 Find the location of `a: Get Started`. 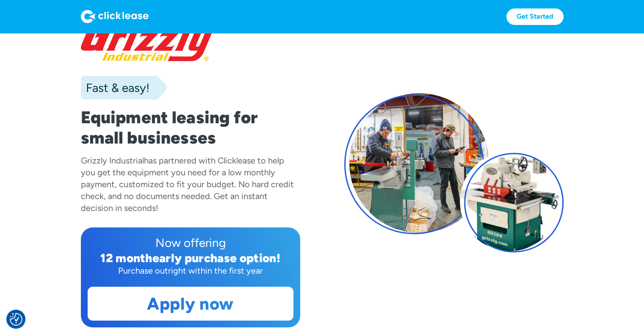

a: Get Started is located at coordinates (535, 16).